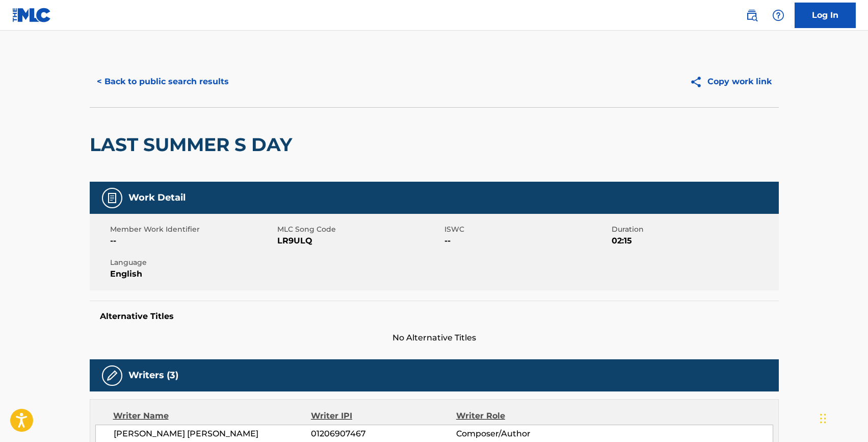 The image size is (868, 442). I want to click on a: Log In, so click(825, 15).